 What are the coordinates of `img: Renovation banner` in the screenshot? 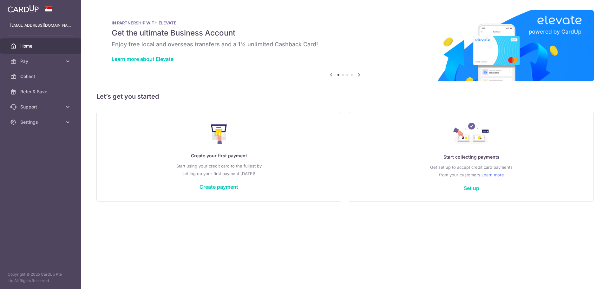 It's located at (345, 46).